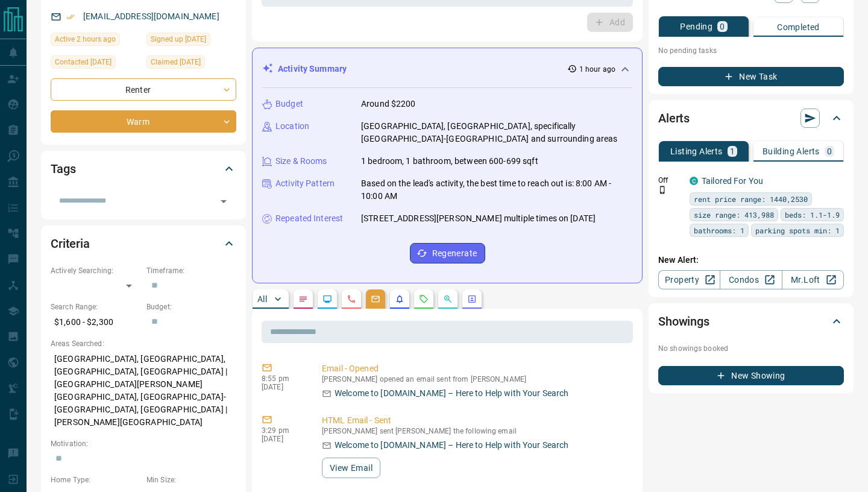 The height and width of the screenshot is (492, 868). I want to click on p: Repeated Interest, so click(309, 218).